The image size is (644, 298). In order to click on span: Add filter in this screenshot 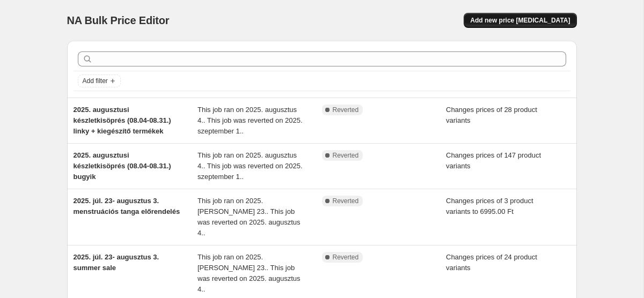, I will do `click(95, 81)`.